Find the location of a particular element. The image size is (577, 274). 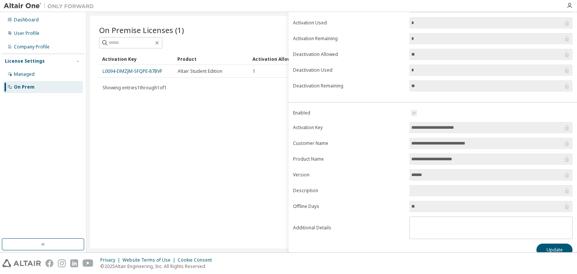

div: Managed is located at coordinates (24, 74).